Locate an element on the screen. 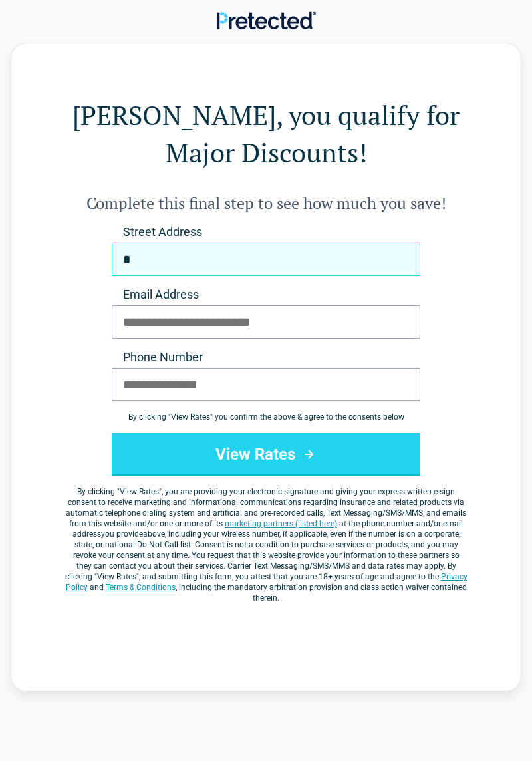 This screenshot has height=761, width=532. a: marketing partners (listed here) is located at coordinates (280, 524).